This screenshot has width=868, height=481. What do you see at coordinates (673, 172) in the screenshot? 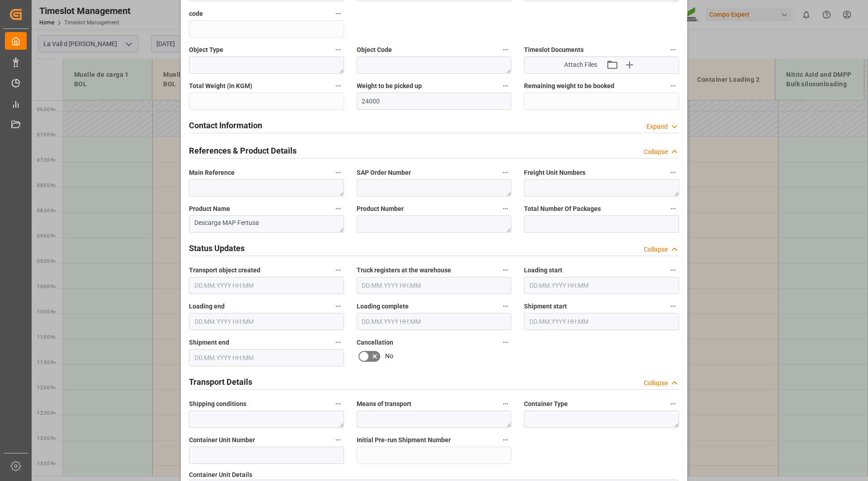
I see `button: Freight Unit Numbers` at bounding box center [673, 172].